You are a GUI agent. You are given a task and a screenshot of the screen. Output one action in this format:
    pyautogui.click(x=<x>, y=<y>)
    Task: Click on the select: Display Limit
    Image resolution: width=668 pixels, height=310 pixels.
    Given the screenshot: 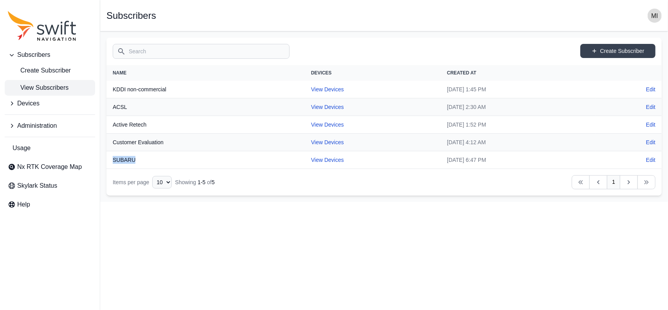 What is the action you would take?
    pyautogui.click(x=162, y=182)
    